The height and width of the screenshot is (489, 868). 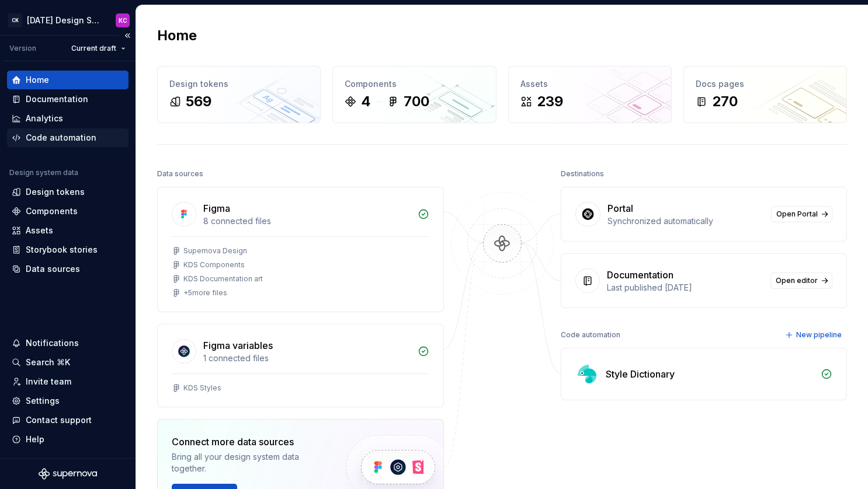 What do you see at coordinates (68, 99) in the screenshot?
I see `a: Documentation` at bounding box center [68, 99].